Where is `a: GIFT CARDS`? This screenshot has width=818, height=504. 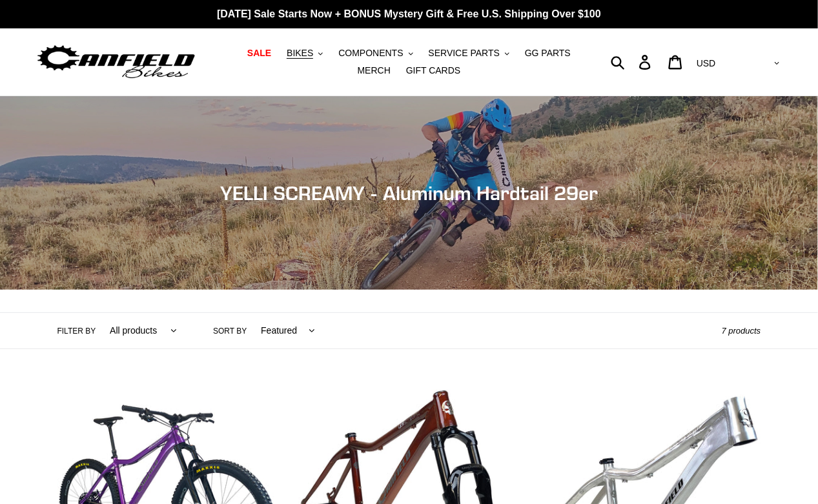
a: GIFT CARDS is located at coordinates (434, 70).